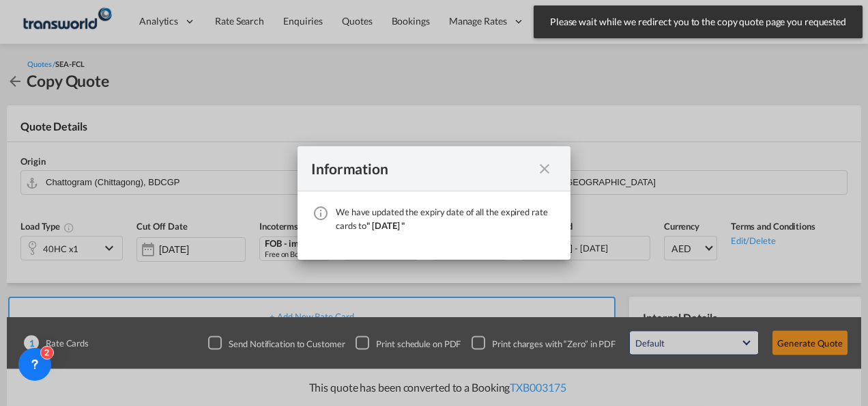  Describe the element at coordinates (434, 203) in the screenshot. I see `md-dialog: We have ...` at that location.